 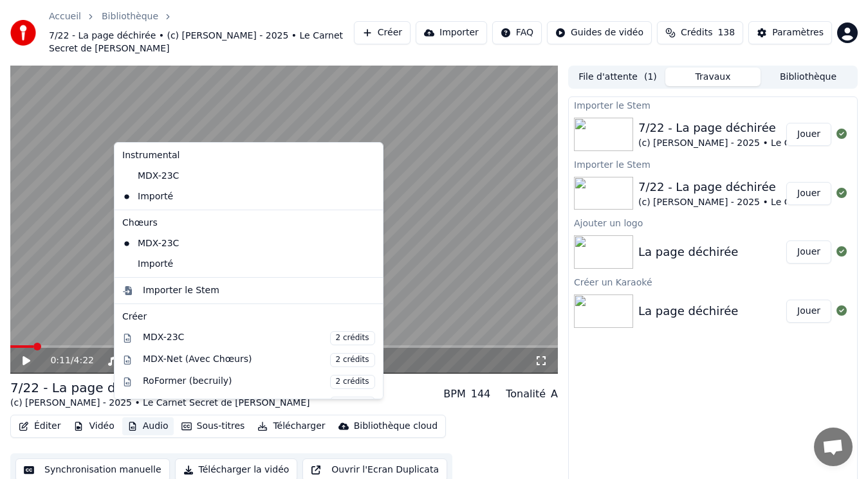 I want to click on div: Chœurs, so click(x=248, y=223).